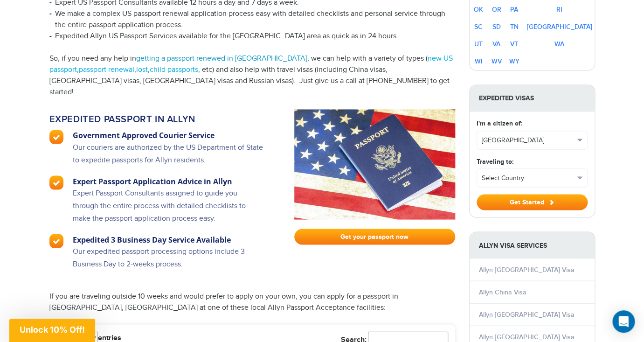 This screenshot has height=342, width=644. Describe the element at coordinates (532, 202) in the screenshot. I see `button: Get Started` at that location.